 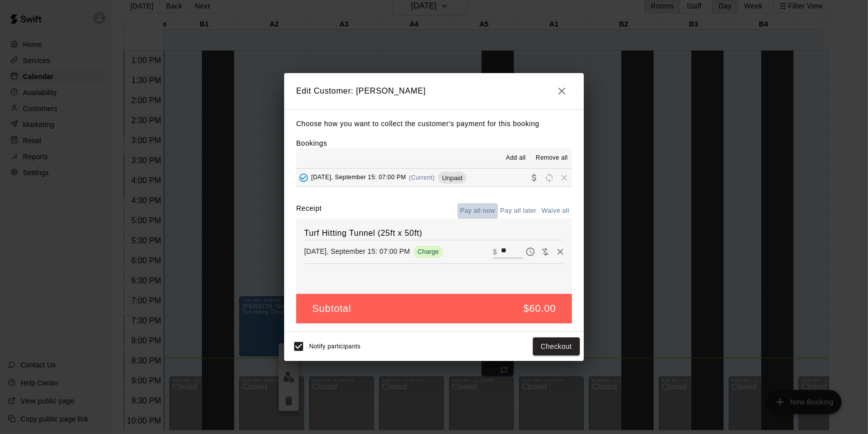 What do you see at coordinates (452, 178) in the screenshot?
I see `span: Unpaid` at bounding box center [452, 178].